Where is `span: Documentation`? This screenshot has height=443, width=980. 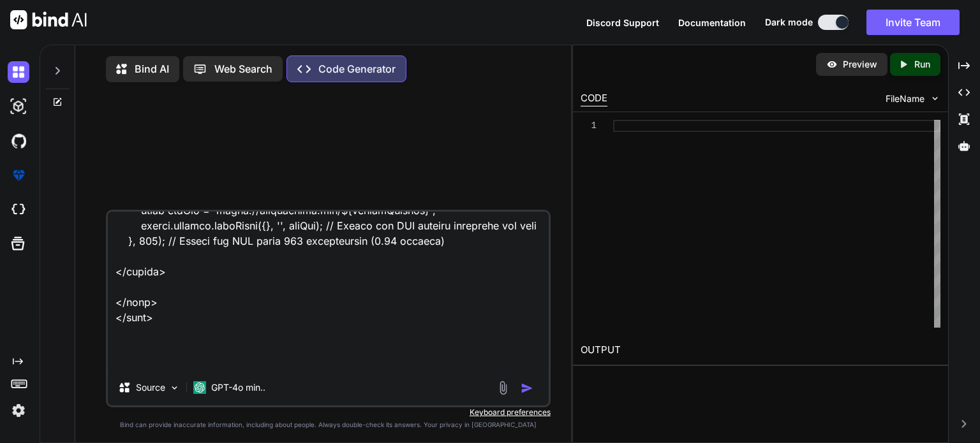 span: Documentation is located at coordinates (712, 22).